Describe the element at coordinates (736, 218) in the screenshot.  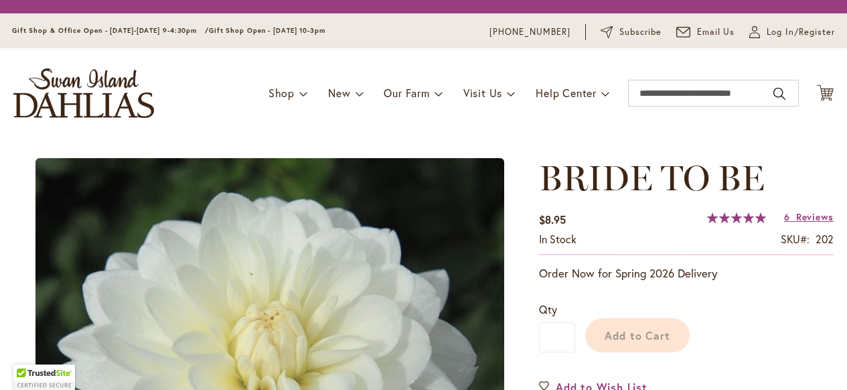
I see `div: 100%` at that location.